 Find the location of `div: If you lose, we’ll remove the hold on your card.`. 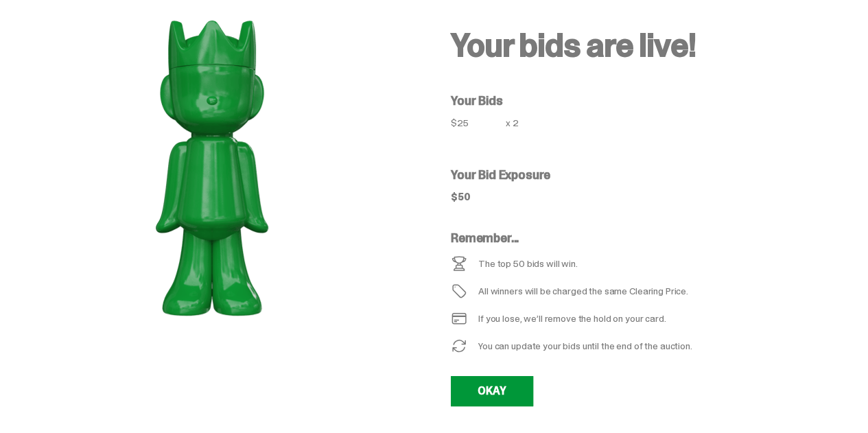

div: If you lose, we’ll remove the hold on your card. is located at coordinates (572, 319).